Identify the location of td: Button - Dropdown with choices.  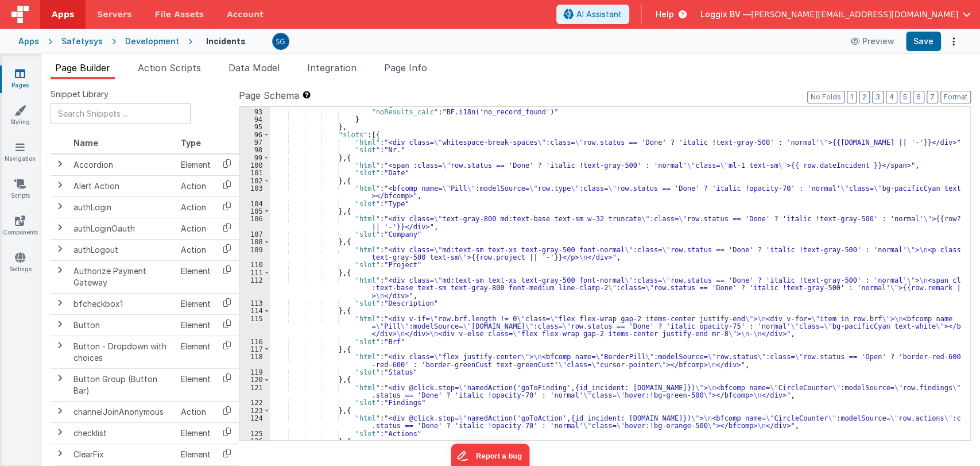
(122, 351).